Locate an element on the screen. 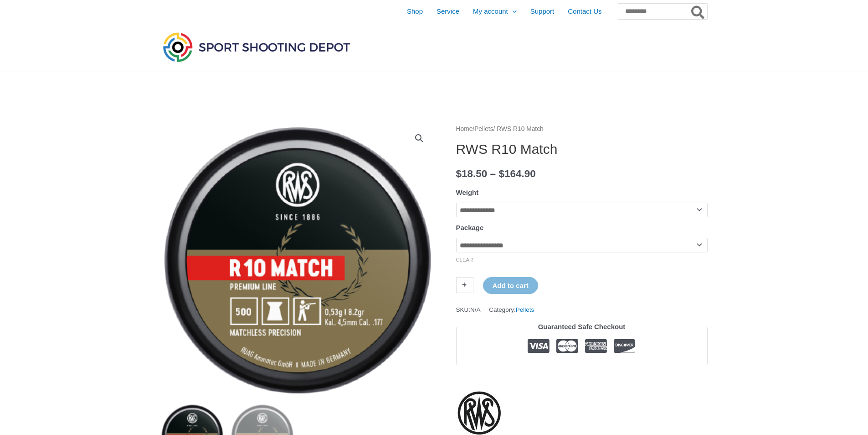 The height and width of the screenshot is (435, 868). legend: Guaranteed Safe Checkout is located at coordinates (582, 326).